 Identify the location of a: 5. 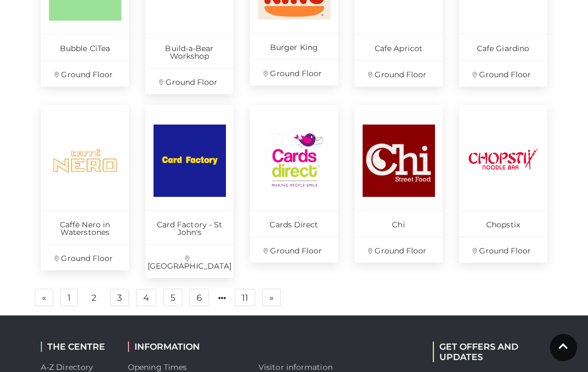
(172, 298).